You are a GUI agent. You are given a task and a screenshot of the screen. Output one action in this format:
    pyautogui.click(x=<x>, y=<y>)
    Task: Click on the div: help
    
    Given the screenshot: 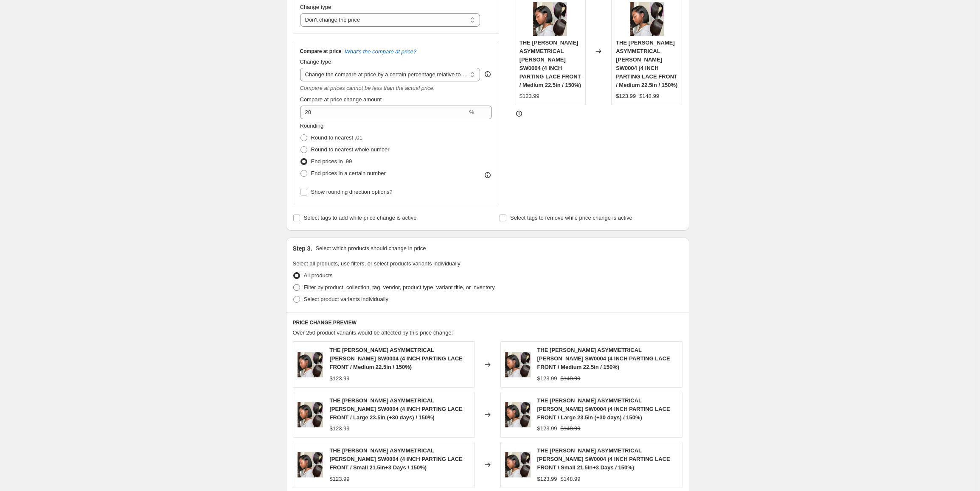 What is the action you would take?
    pyautogui.click(x=488, y=74)
    